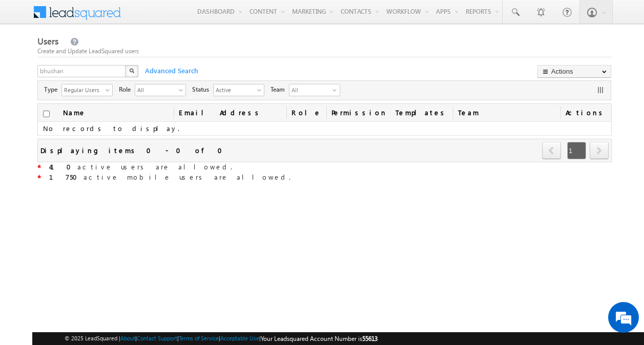  What do you see at coordinates (157, 338) in the screenshot?
I see `a: Contact Support` at bounding box center [157, 338].